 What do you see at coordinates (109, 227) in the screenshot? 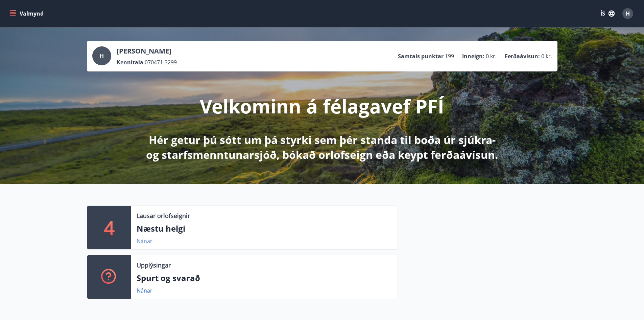
I see `p: 4` at bounding box center [109, 227].